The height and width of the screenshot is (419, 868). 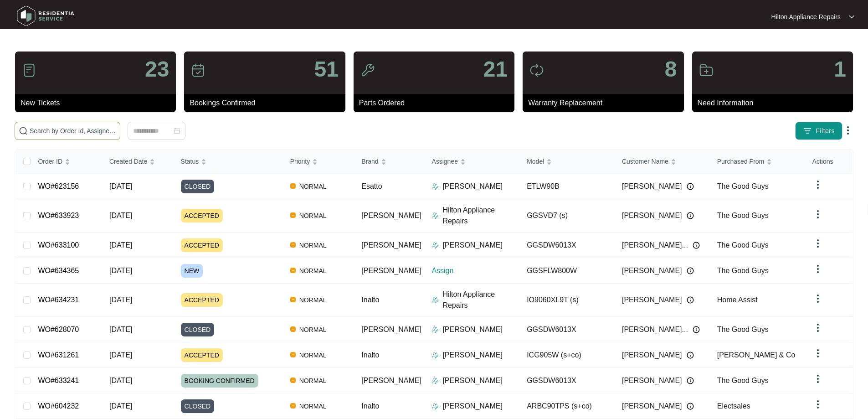 I want to click on th: Actions, so click(x=829, y=161).